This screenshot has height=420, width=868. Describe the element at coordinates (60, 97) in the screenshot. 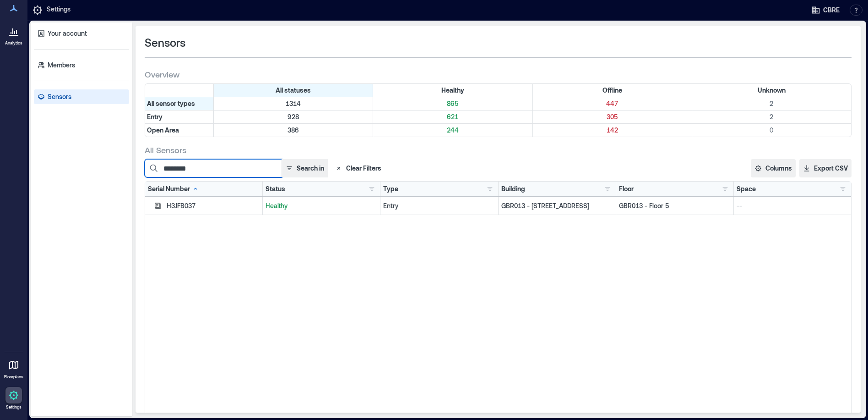

I see `p: Sensors` at that location.